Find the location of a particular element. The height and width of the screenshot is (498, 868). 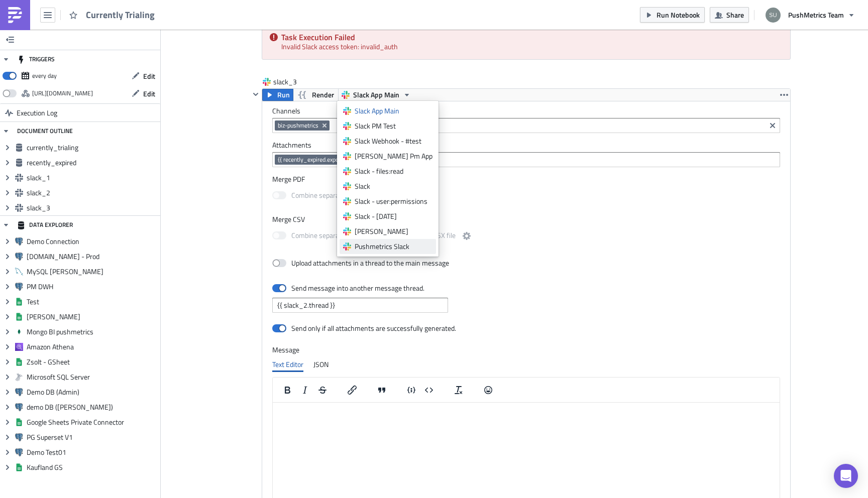

span: Execution Log is located at coordinates (37, 113).